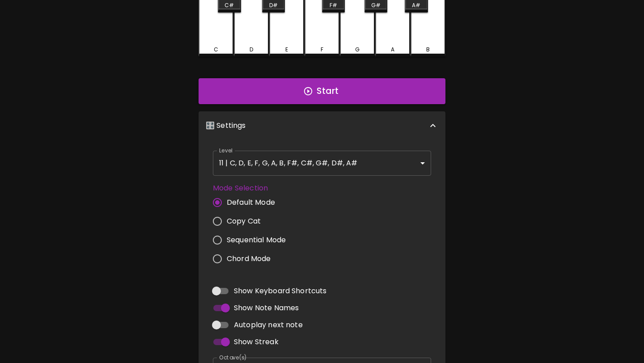 The width and height of the screenshot is (644, 363). What do you see at coordinates (226, 150) in the screenshot?
I see `label: Level` at bounding box center [226, 150].